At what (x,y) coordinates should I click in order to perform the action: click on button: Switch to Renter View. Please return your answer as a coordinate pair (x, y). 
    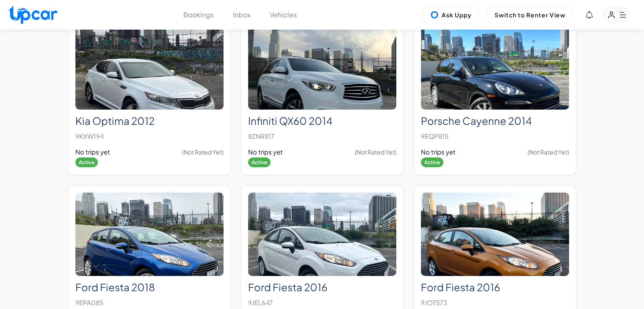
    Looking at the image, I should click on (530, 15).